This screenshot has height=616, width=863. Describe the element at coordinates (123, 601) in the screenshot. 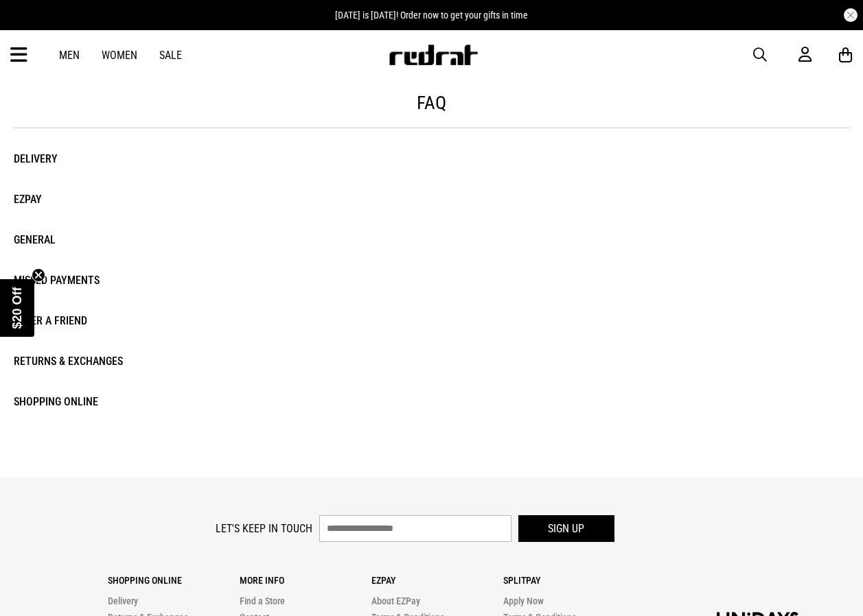

I see `a: Delivery` at that location.